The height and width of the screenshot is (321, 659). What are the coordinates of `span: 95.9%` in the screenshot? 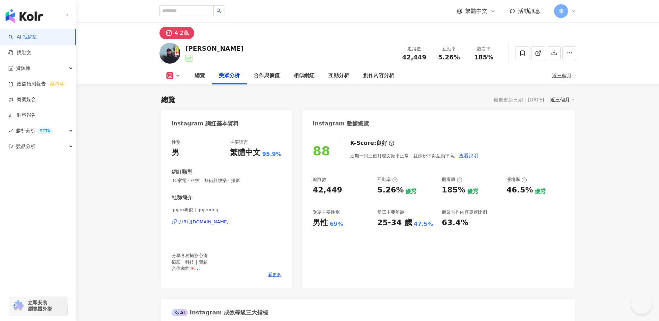 It's located at (272, 154).